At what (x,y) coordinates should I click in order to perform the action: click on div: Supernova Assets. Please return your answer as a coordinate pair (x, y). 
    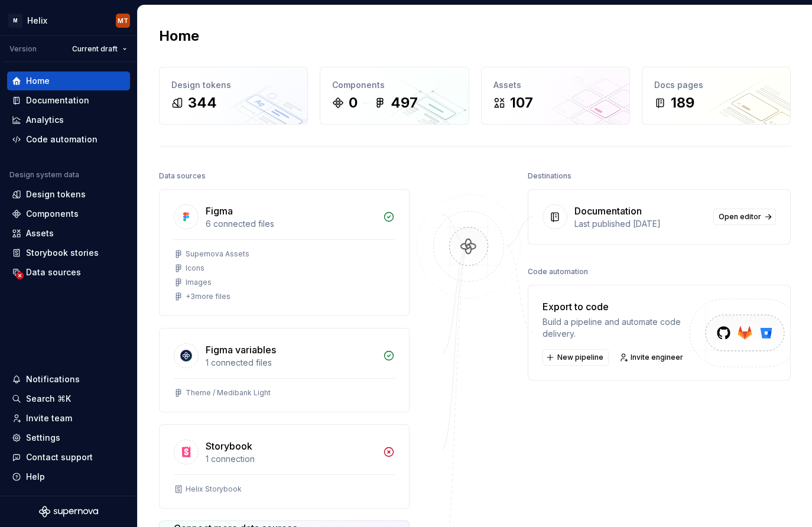
    Looking at the image, I should click on (217, 254).